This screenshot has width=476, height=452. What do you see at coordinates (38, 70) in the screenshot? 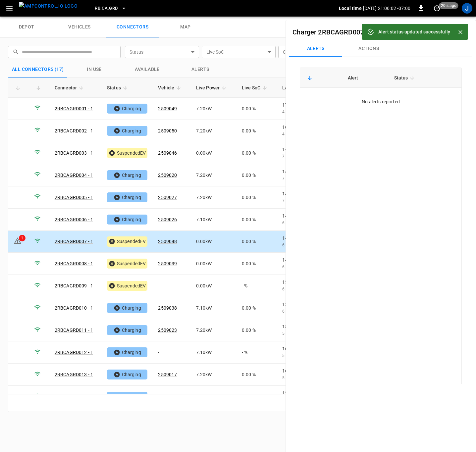
I see `button: All Connectors (17)` at bounding box center [38, 70].